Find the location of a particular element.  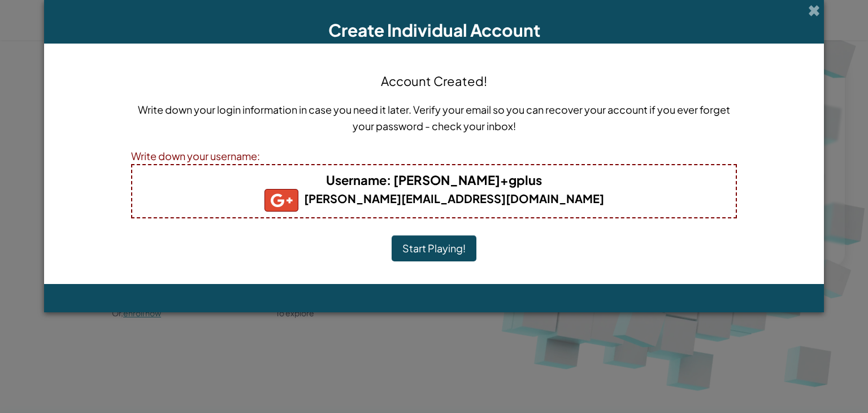

p: Write down your login information in case you need it later. Verify your email so you can recover... is located at coordinates (434, 118).